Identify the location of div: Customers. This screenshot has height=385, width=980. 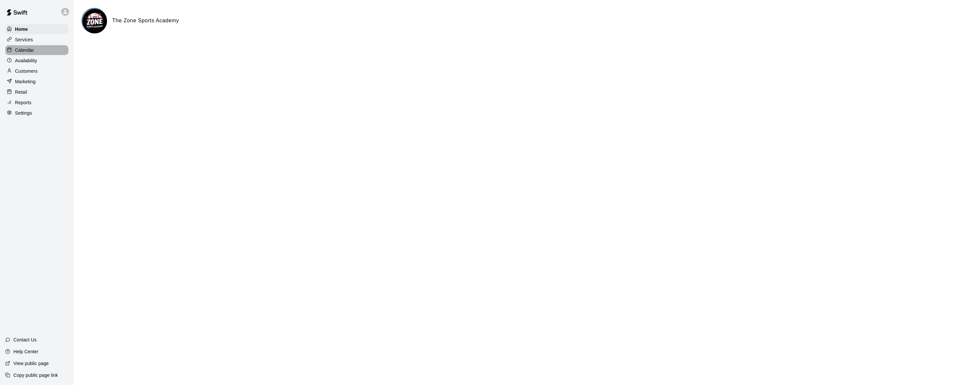
(36, 71).